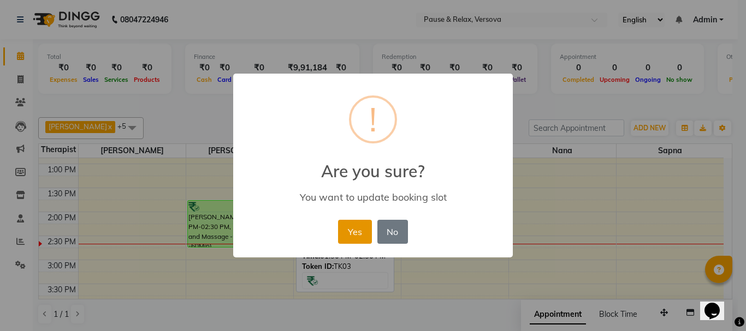 The image size is (746, 331). I want to click on h2: Are you sure?, so click(373, 165).